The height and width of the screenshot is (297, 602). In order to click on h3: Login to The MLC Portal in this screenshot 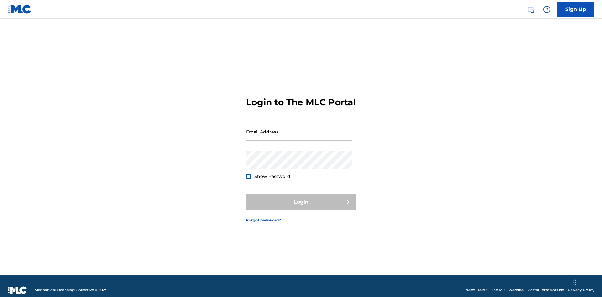, I will do `click(301, 102)`.